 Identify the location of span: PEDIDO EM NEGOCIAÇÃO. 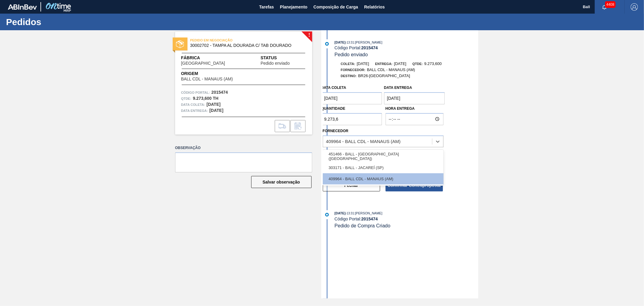
(233, 40).